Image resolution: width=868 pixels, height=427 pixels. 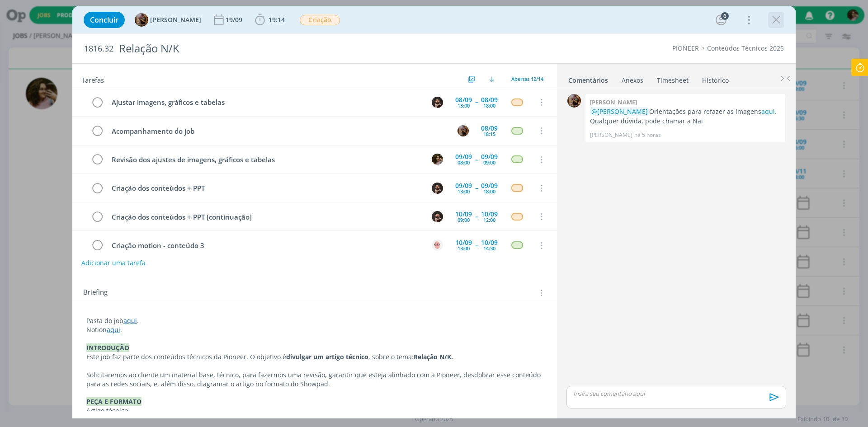 What do you see at coordinates (114, 401) in the screenshot?
I see `strong: PEÇA E FORMATO` at bounding box center [114, 401].